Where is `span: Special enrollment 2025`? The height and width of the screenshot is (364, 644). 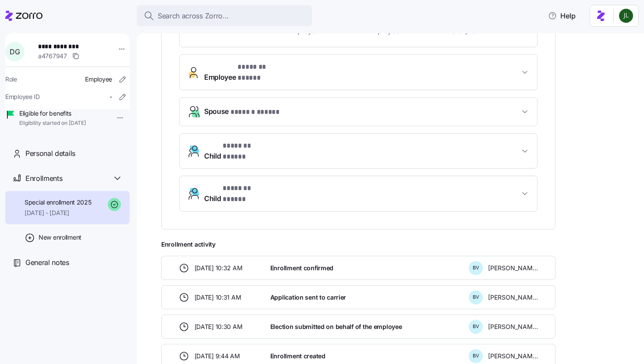 span: Special enrollment 2025 is located at coordinates (58, 203).